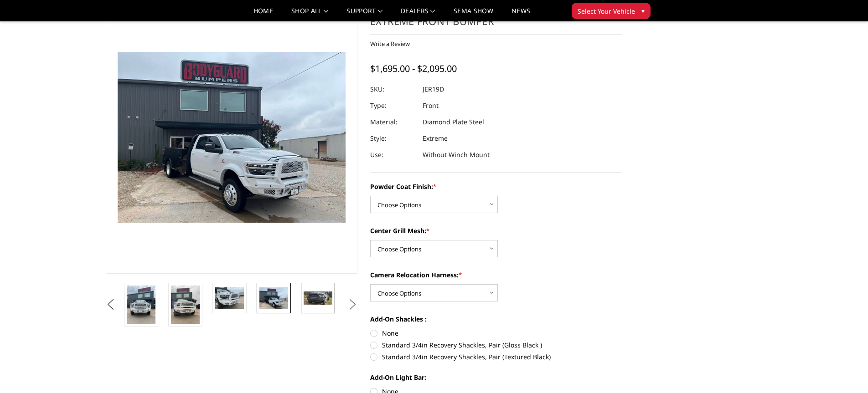 The image size is (868, 393). What do you see at coordinates (435, 139) in the screenshot?
I see `dd: Extreme` at bounding box center [435, 139].